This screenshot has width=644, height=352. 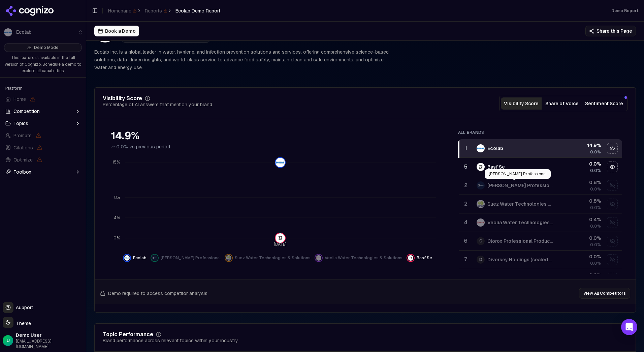 What do you see at coordinates (158, 293) in the screenshot?
I see `span: Demo required to access competitor analysis` at bounding box center [158, 293].